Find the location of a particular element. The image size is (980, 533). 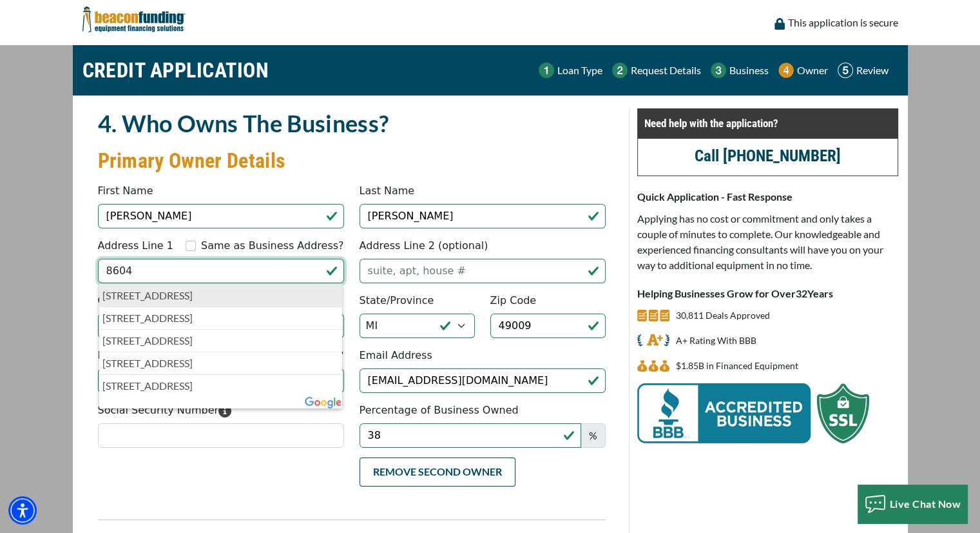

a: call (847) 897-2486 is located at coordinates (767, 155).